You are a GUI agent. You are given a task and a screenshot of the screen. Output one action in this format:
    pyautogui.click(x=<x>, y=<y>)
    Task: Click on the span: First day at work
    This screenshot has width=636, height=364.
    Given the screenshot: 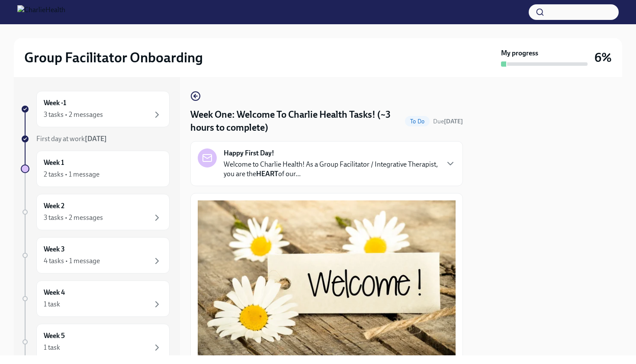 What is the action you would take?
    pyautogui.click(x=71, y=138)
    